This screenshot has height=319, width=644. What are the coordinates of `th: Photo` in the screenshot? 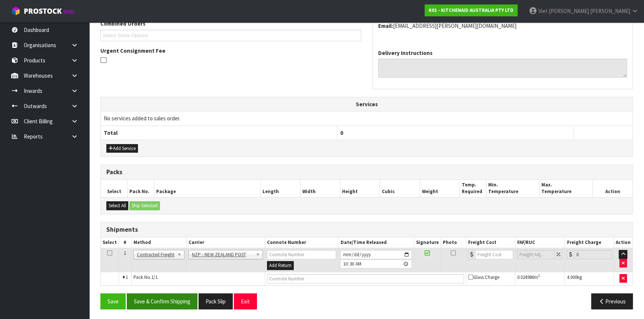 It's located at (453, 243).